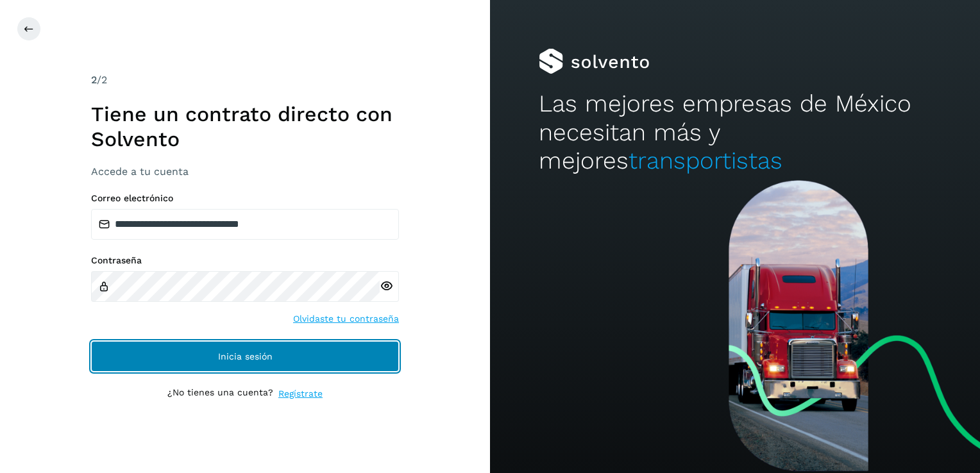 The width and height of the screenshot is (980, 473). What do you see at coordinates (734, 132) in the screenshot?
I see `h2: Las mejores empresas de México necesitan más y mejores` at bounding box center [734, 132].